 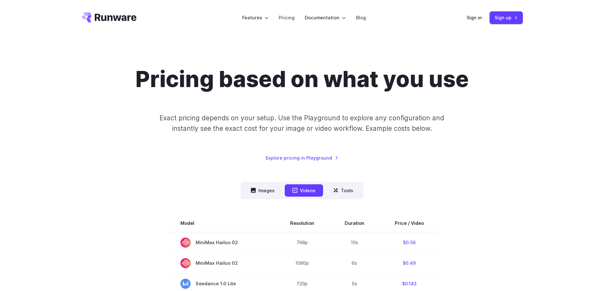 I want to click on td: 1080p, so click(x=302, y=263).